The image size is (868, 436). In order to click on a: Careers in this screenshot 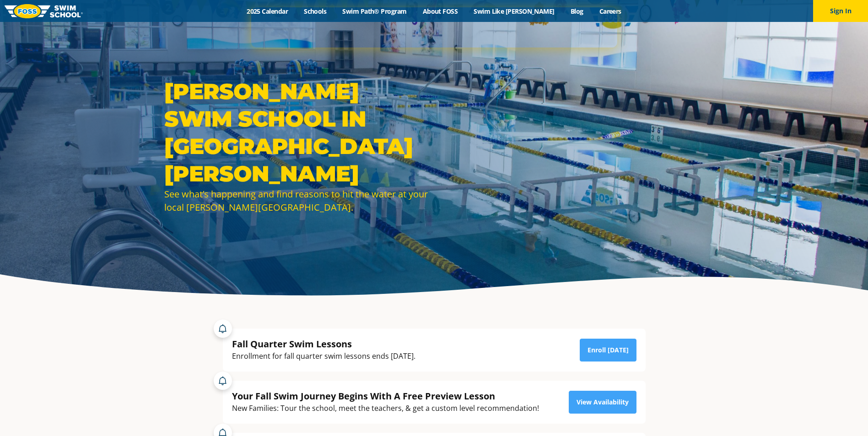, I will do `click(610, 11)`.